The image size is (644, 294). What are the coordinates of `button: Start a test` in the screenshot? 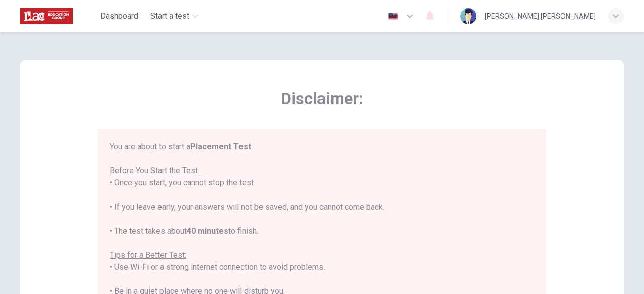 It's located at (174, 16).